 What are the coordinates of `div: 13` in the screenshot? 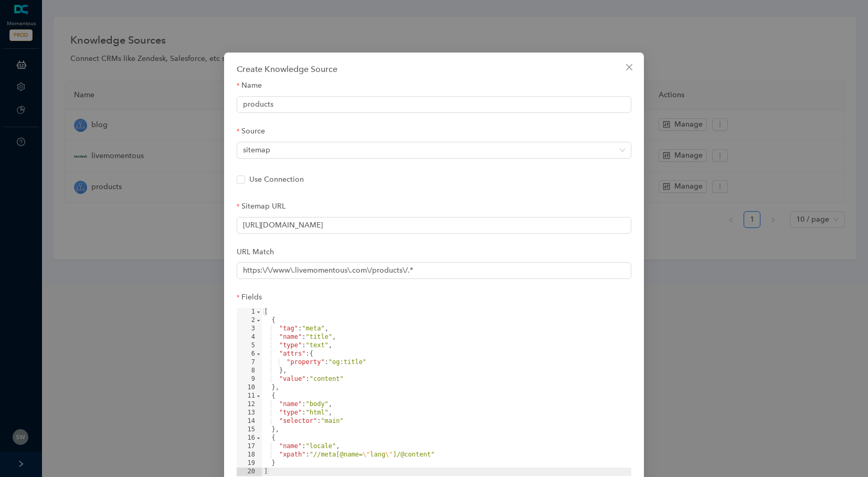 It's located at (249, 413).